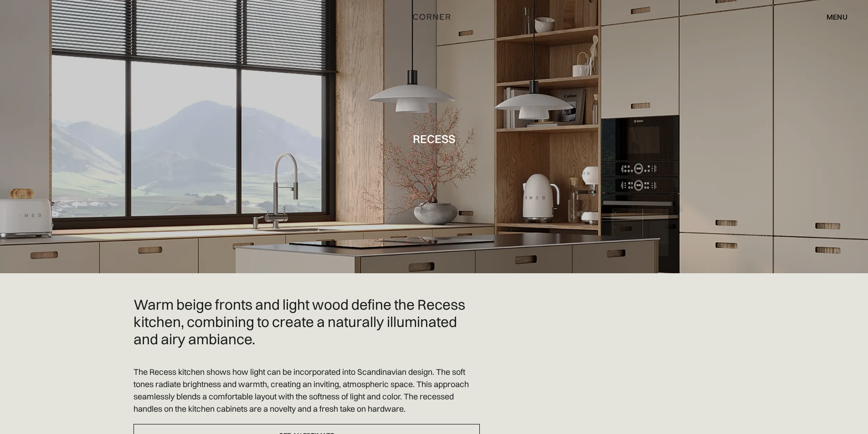  Describe the element at coordinates (434, 17) in the screenshot. I see `a: home` at that location.